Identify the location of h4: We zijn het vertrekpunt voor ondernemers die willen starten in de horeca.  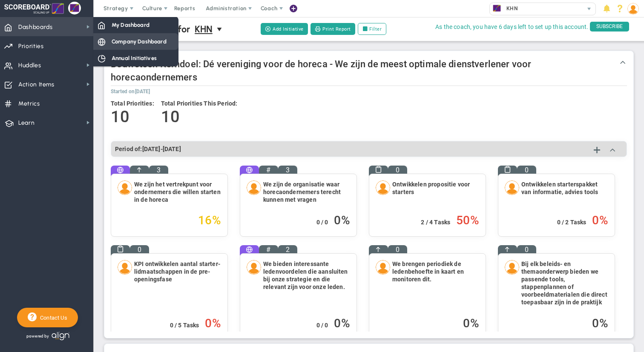
(177, 192).